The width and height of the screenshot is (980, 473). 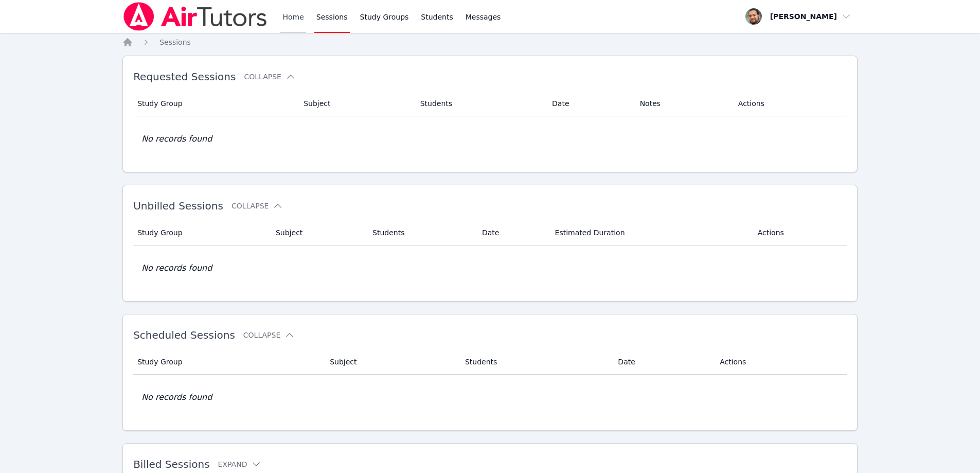 What do you see at coordinates (650, 233) in the screenshot?
I see `th: Estimated Duration` at bounding box center [650, 233].